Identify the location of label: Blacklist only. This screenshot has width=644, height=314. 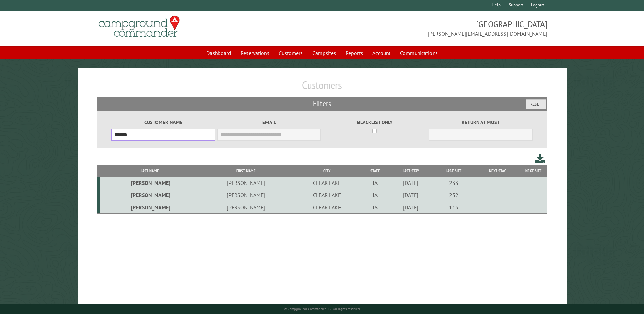
(375, 122).